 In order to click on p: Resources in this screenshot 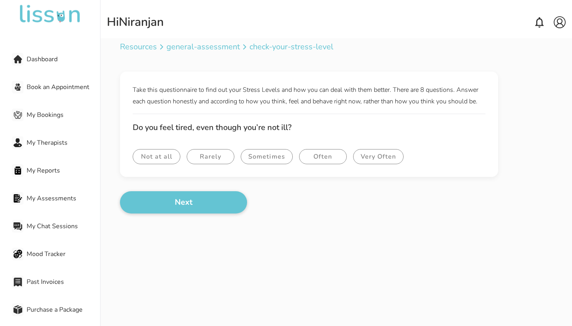, I will do `click(138, 47)`.